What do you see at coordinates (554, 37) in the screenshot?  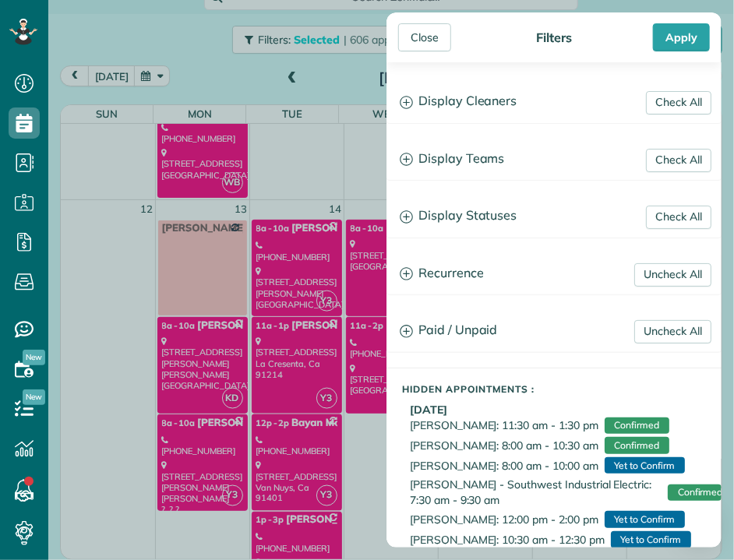 I see `div: Filters` at bounding box center [554, 37].